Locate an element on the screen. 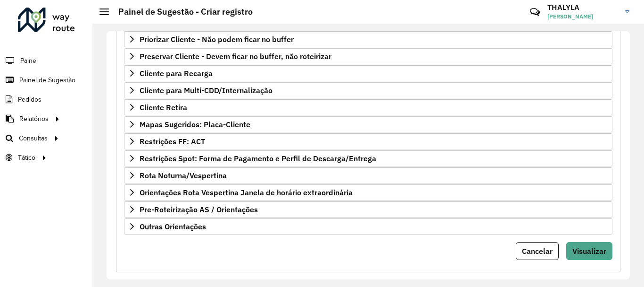 The width and height of the screenshot is (644, 287). span: Tático is located at coordinates (26, 157).